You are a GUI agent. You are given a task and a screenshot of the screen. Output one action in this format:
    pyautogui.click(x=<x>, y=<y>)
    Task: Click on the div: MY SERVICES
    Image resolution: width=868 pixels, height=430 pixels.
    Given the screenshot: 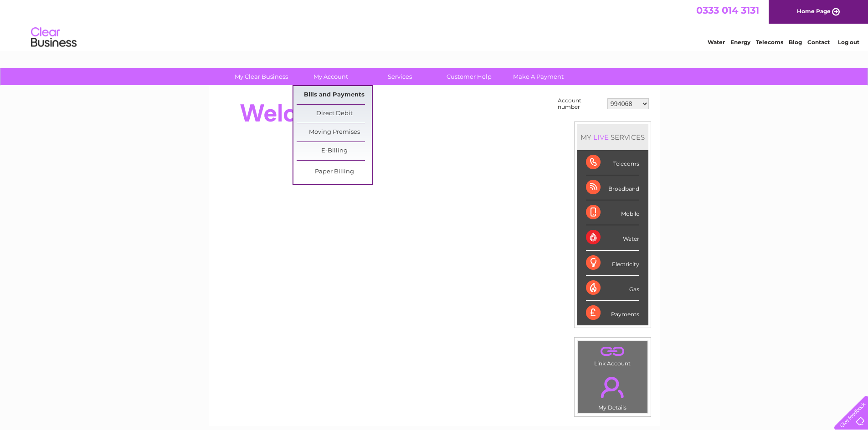 What is the action you would take?
    pyautogui.click(x=612, y=137)
    